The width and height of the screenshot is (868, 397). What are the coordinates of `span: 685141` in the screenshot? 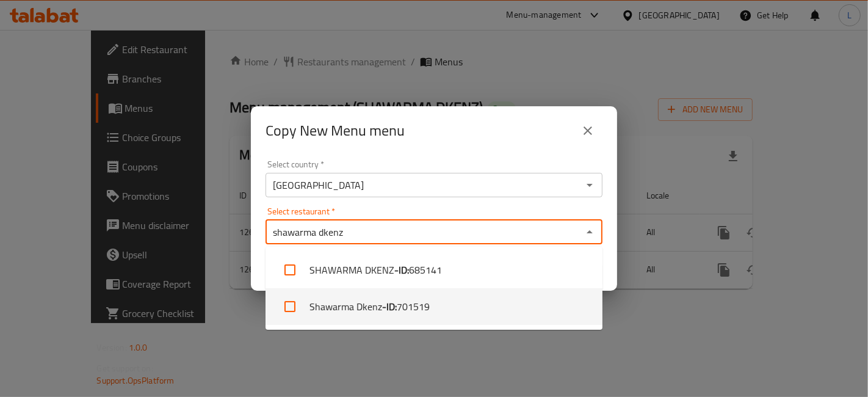 It's located at (425, 270).